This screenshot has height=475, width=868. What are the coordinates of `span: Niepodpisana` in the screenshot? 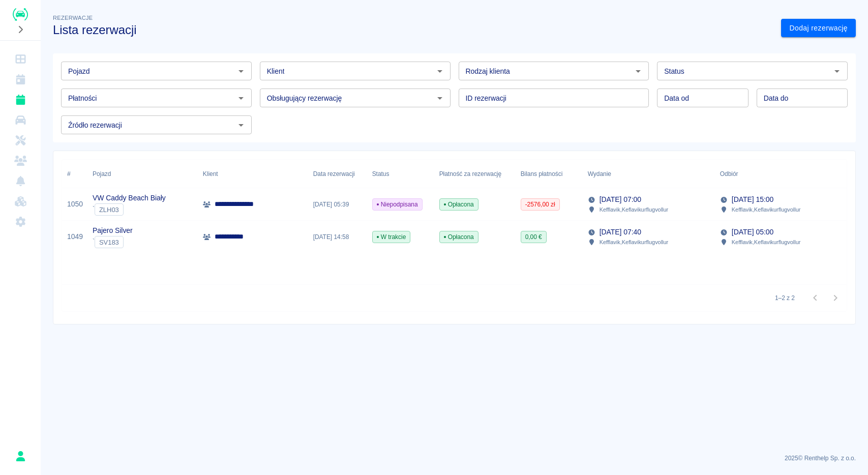 It's located at (397, 204).